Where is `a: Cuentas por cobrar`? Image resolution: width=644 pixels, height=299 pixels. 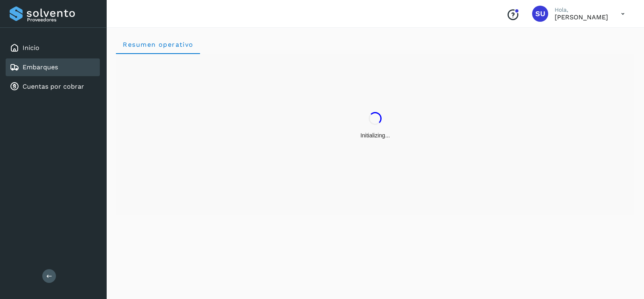
a: Cuentas por cobrar is located at coordinates (53, 86).